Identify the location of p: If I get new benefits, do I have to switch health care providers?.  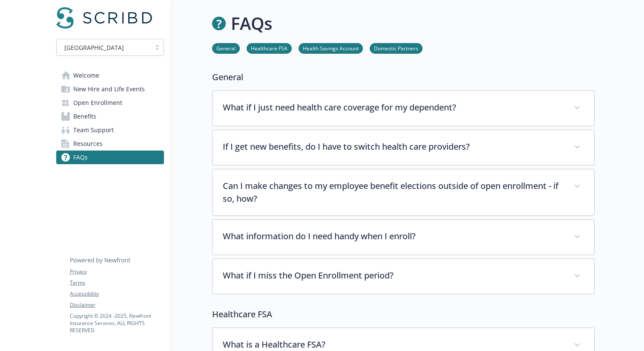
(394, 147).